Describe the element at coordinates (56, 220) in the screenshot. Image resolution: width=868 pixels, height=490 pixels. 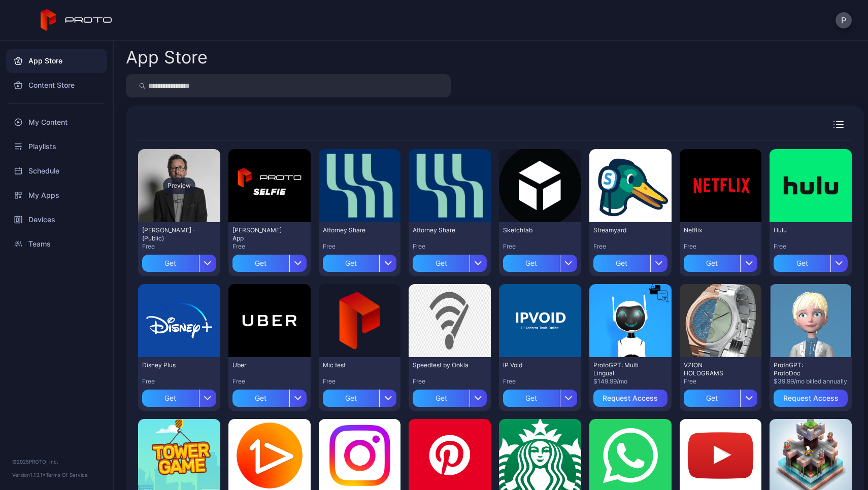
I see `a: Devices` at that location.